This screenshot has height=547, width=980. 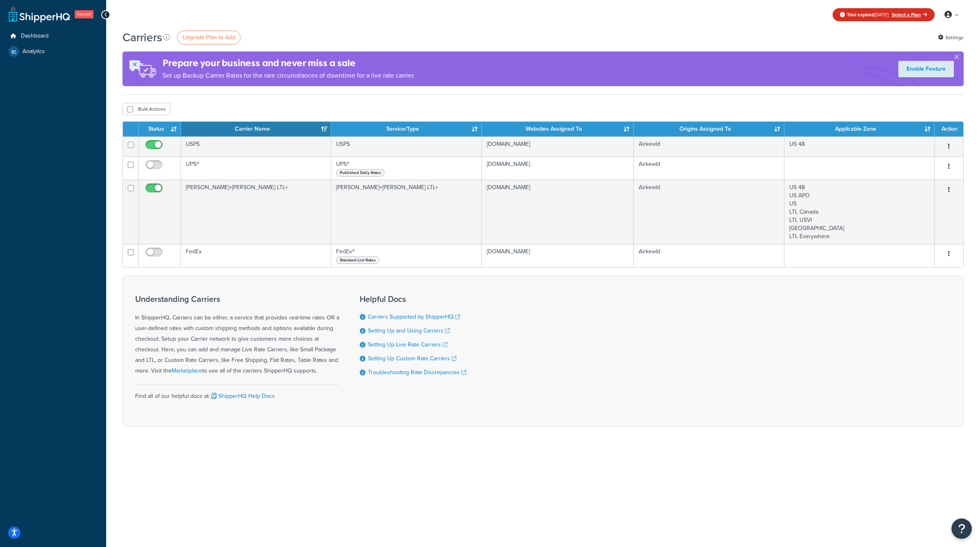 What do you see at coordinates (237, 299) in the screenshot?
I see `h3: Understanding Carriers` at bounding box center [237, 299].